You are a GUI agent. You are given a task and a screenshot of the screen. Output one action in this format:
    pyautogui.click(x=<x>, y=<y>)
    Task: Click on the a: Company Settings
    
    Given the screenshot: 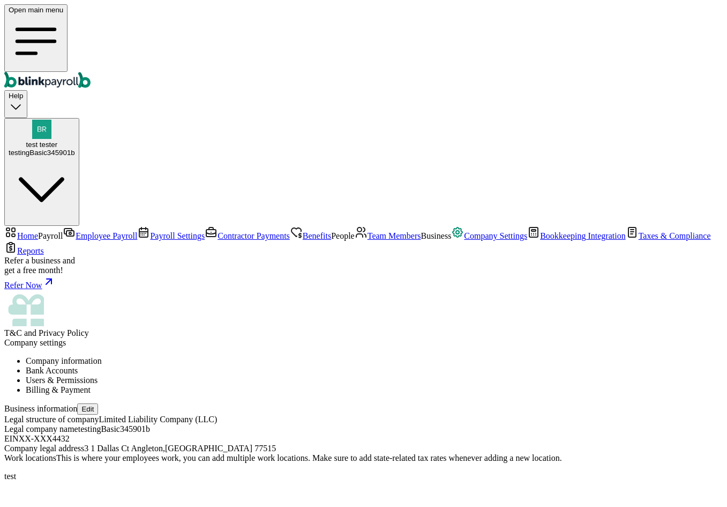 What is the action you would take?
    pyautogui.click(x=489, y=235)
    